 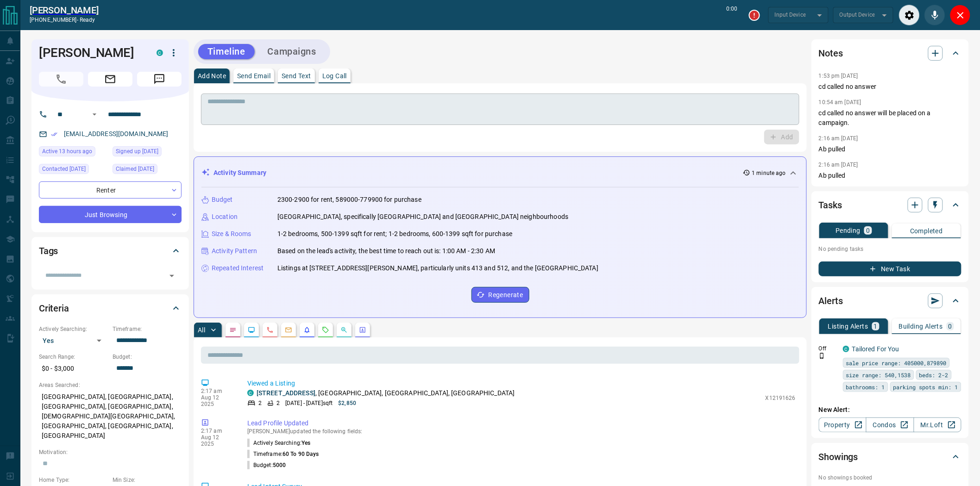 What do you see at coordinates (110, 452) in the screenshot?
I see `p: Motivation:` at bounding box center [110, 452].